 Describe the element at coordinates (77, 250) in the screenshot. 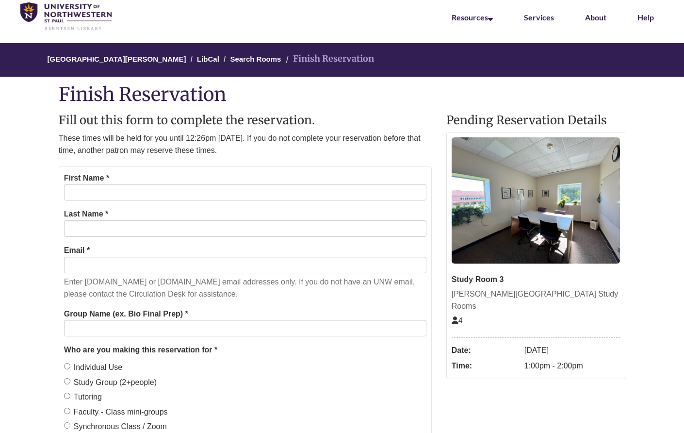

I see `label: Email *` at that location.